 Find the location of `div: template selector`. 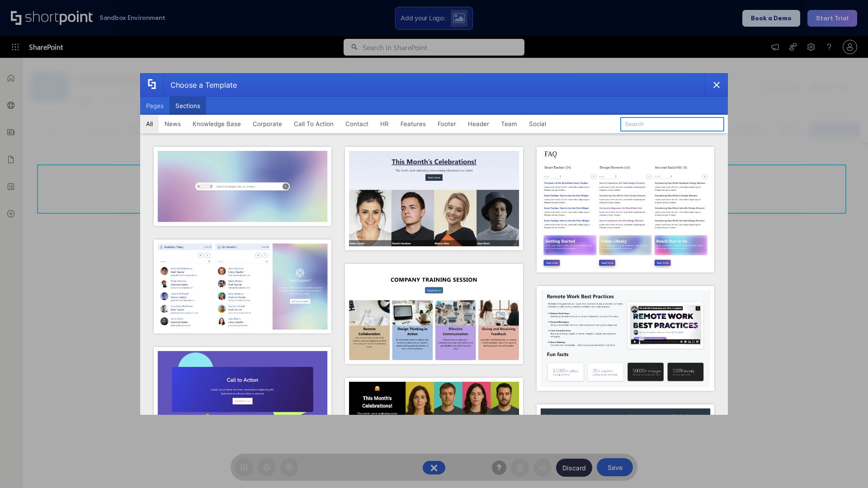

div: template selector is located at coordinates (434, 244).